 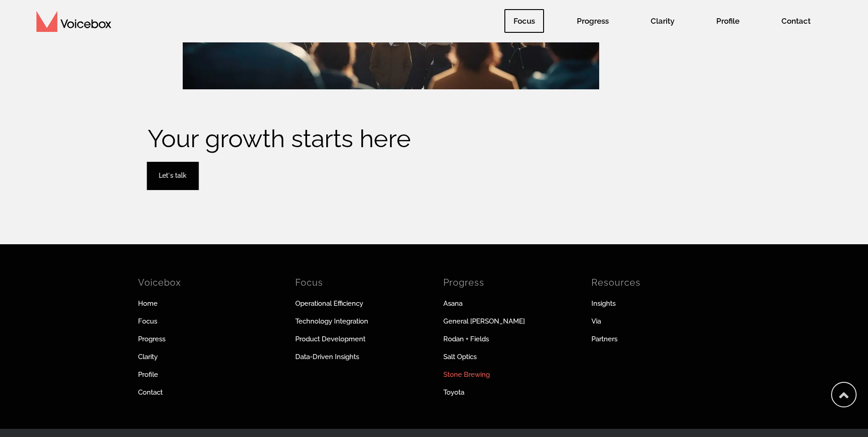 I want to click on h5: Voicebox, so click(x=209, y=282).